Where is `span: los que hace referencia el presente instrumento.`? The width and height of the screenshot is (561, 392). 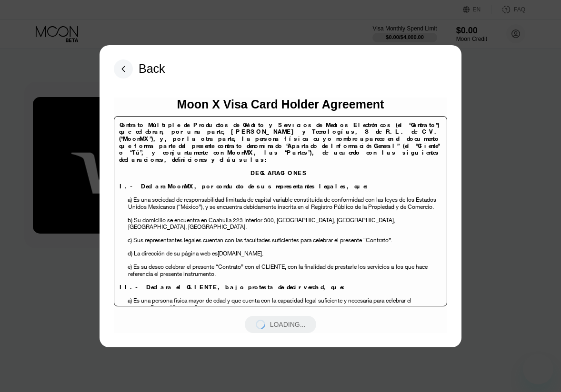
span: los que hace referencia el presente instrumento. is located at coordinates (278, 270).